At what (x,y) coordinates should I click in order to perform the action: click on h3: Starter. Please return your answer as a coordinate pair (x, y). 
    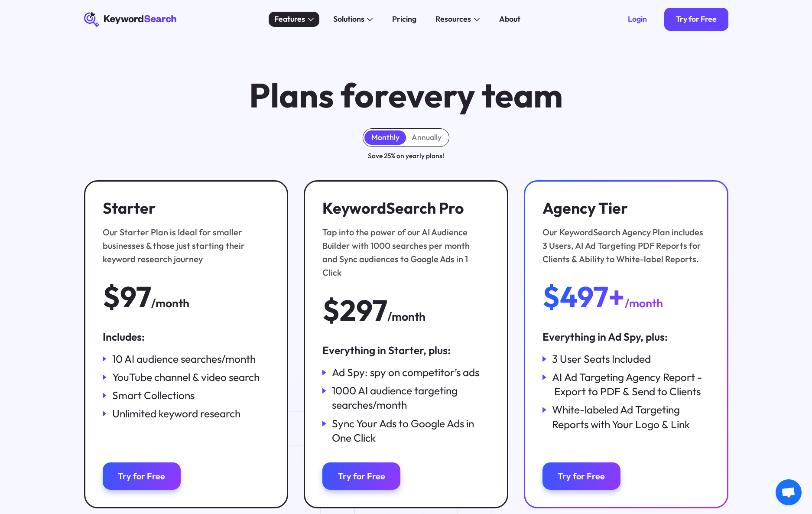
    Looking at the image, I should click on (184, 208).